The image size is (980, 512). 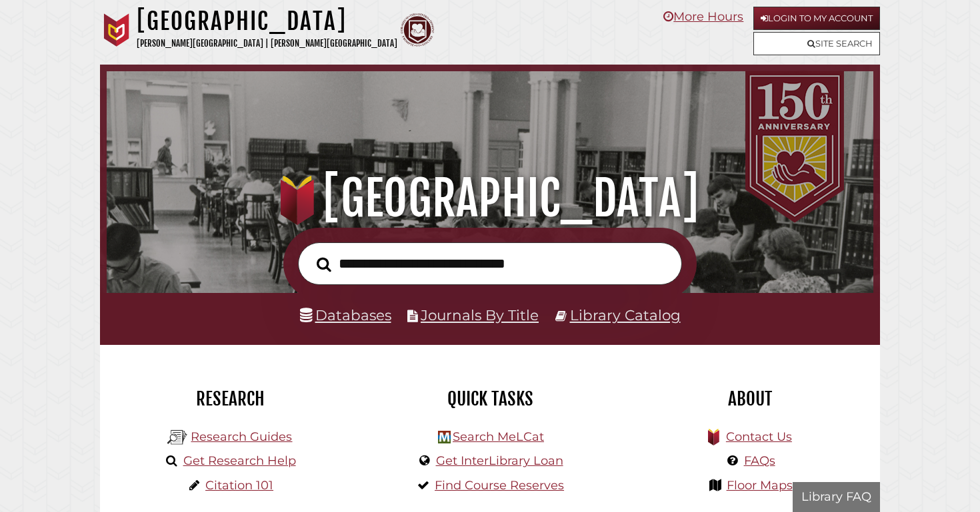 What do you see at coordinates (759, 437) in the screenshot?
I see `a: Contact Us` at bounding box center [759, 437].